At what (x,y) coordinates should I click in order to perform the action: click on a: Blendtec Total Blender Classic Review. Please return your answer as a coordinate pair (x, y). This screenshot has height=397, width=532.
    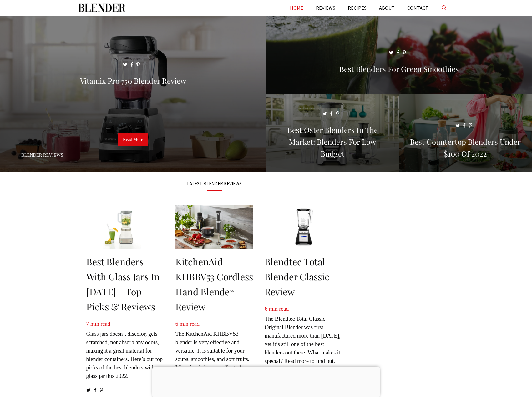
    Looking at the image, I should click on (297, 276).